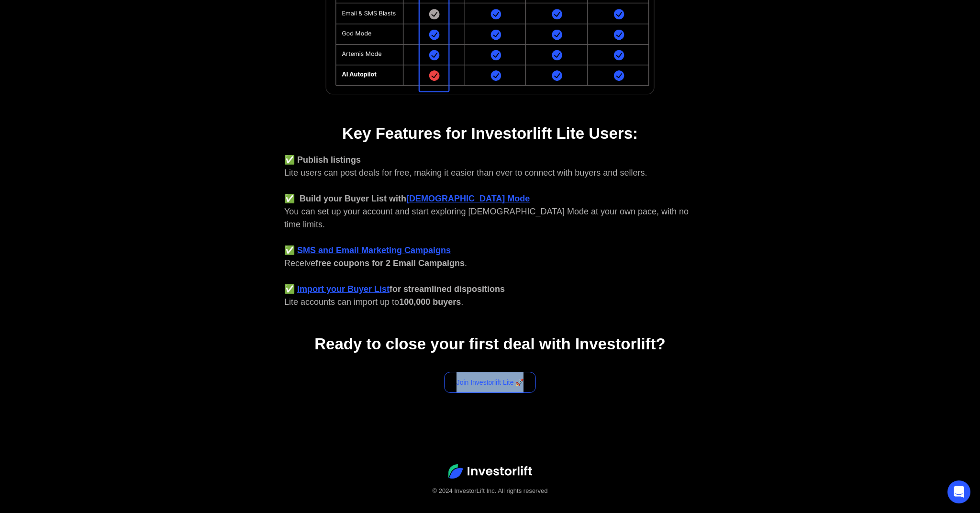 The height and width of the screenshot is (513, 980). What do you see at coordinates (343, 288) in the screenshot?
I see `strong: Import your Buyer List` at bounding box center [343, 288].